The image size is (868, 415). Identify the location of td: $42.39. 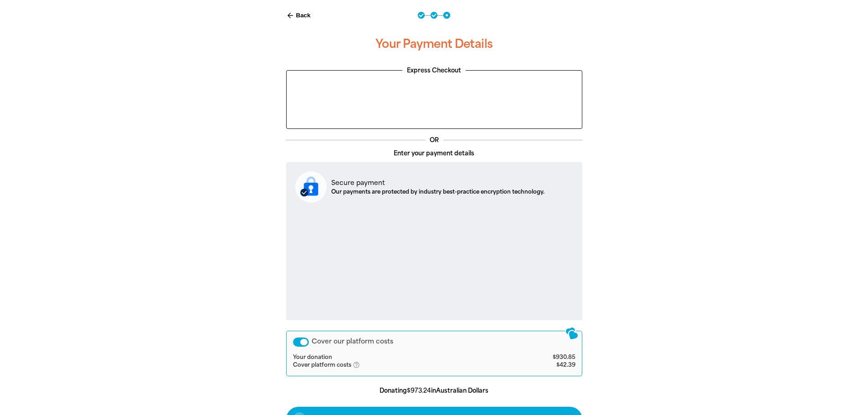
(540, 366).